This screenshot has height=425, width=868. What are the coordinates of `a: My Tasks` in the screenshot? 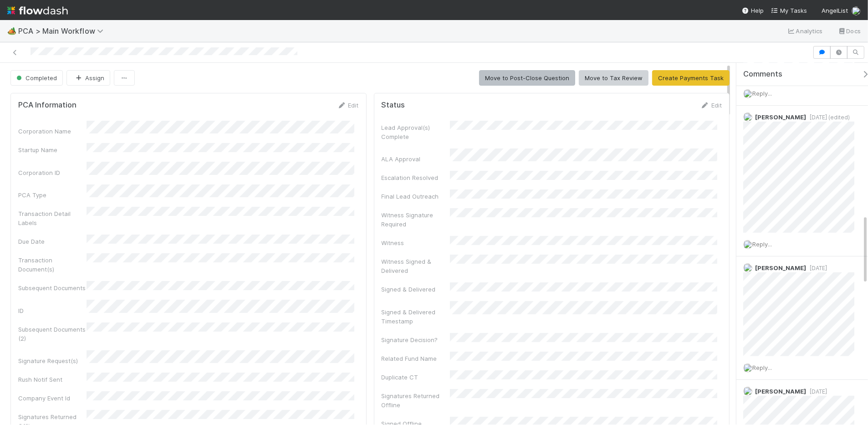 It's located at (789, 10).